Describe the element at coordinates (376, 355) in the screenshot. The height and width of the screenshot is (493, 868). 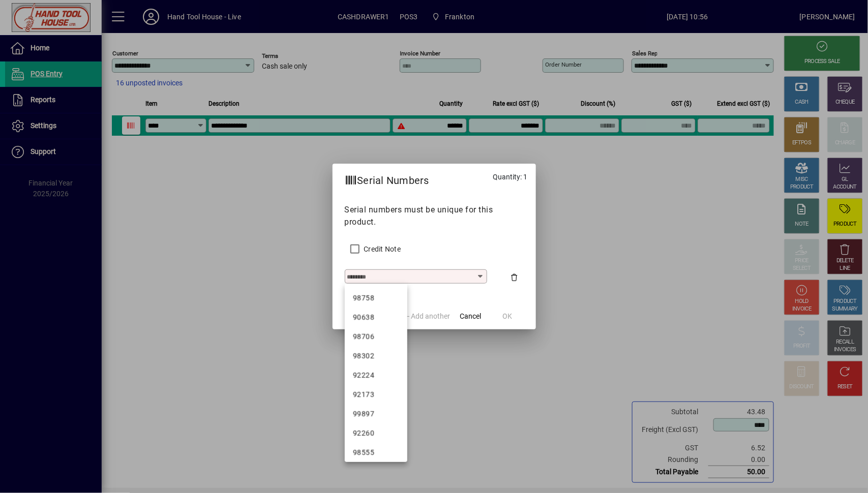
I see `div: 98302` at that location.